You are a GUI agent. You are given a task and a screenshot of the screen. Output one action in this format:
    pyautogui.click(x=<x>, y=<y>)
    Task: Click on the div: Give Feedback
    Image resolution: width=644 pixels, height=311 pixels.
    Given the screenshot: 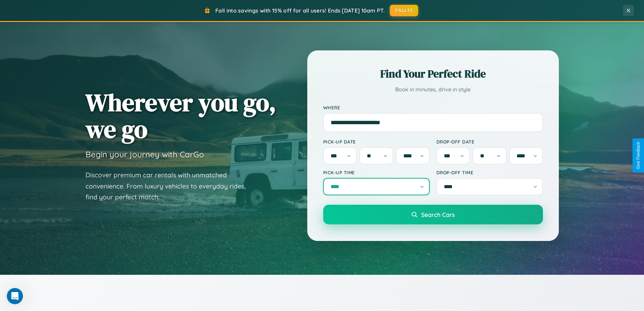 What is the action you would take?
    pyautogui.click(x=638, y=155)
    